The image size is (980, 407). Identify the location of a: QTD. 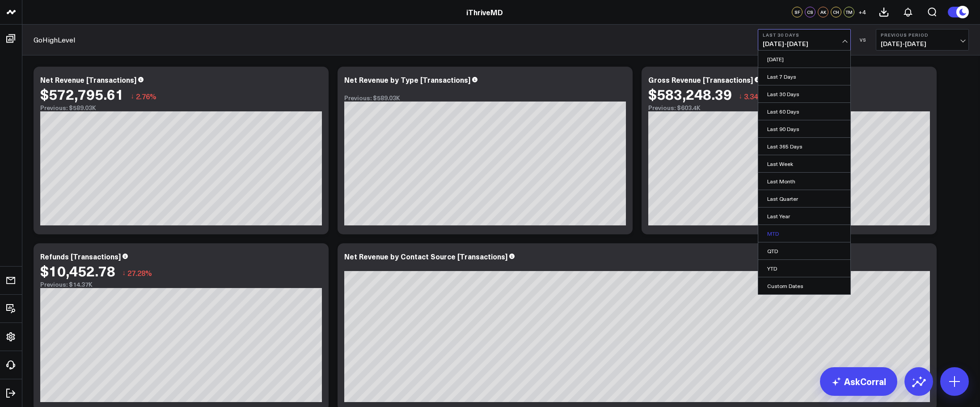
(804, 251).